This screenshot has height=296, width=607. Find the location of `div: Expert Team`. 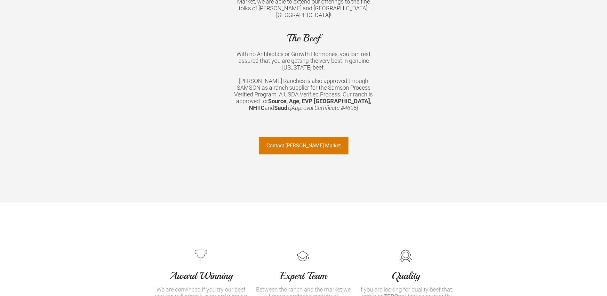

div: Expert Team is located at coordinates (303, 275).